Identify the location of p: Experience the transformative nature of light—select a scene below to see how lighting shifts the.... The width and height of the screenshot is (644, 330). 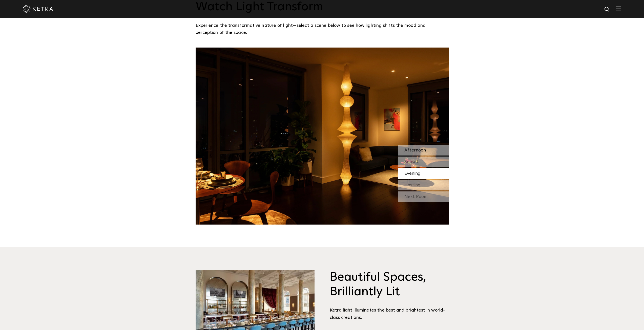
(321, 29).